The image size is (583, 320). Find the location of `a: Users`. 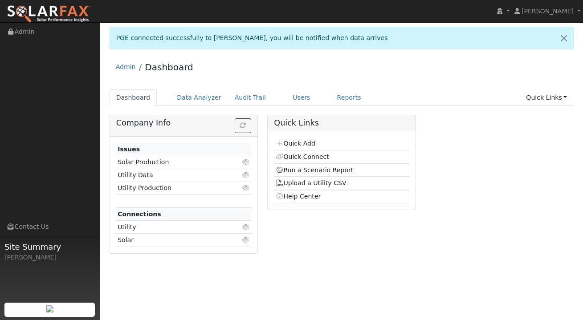

a: Users is located at coordinates (301, 97).